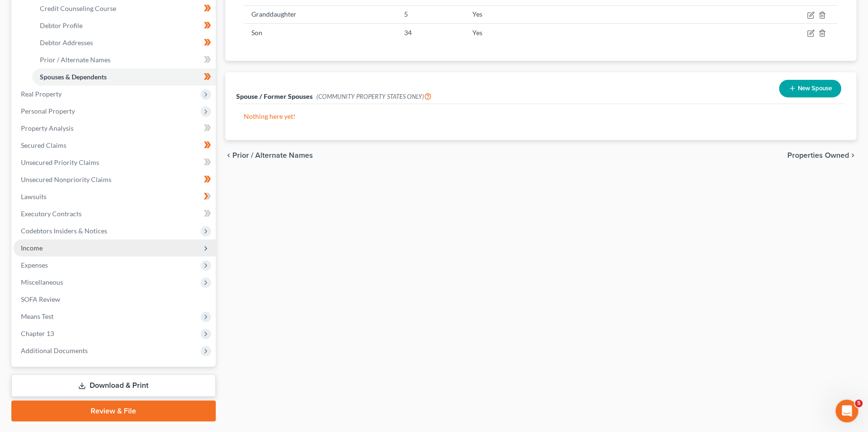 This screenshot has width=868, height=432. I want to click on span: Debtor Addresses, so click(66, 42).